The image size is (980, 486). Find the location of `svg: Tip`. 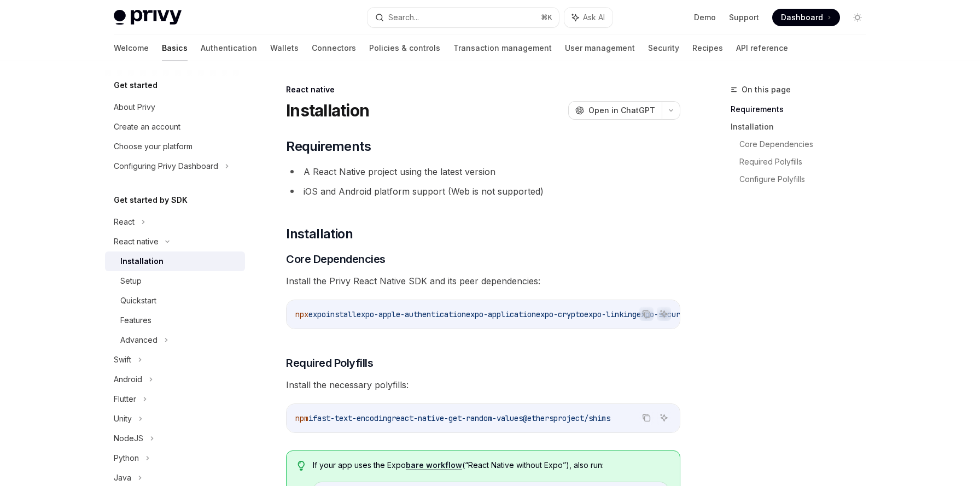

svg: Tip is located at coordinates (301, 466).